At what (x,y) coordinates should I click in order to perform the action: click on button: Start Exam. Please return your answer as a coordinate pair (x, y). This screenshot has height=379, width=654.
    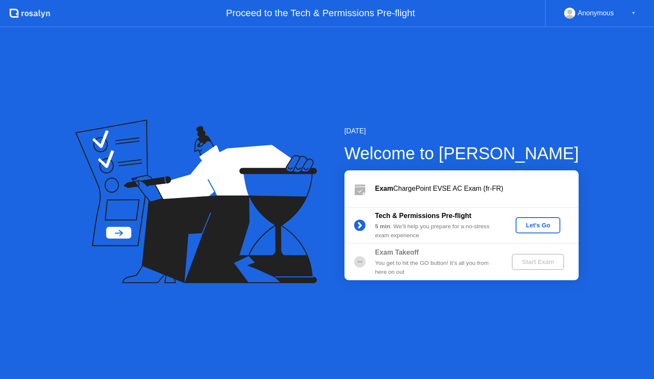
    Looking at the image, I should click on (538, 262).